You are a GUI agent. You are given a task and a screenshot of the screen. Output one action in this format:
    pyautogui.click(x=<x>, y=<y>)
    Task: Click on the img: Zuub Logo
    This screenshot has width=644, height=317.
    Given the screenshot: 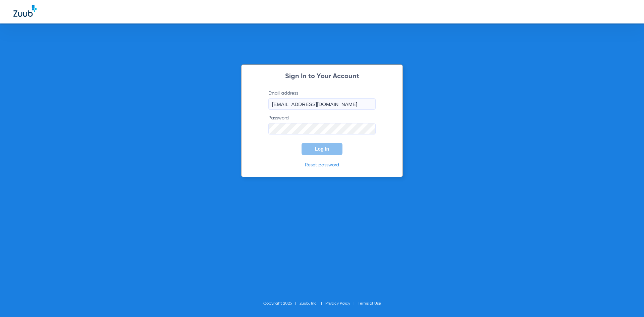 What is the action you would take?
    pyautogui.click(x=25, y=11)
    